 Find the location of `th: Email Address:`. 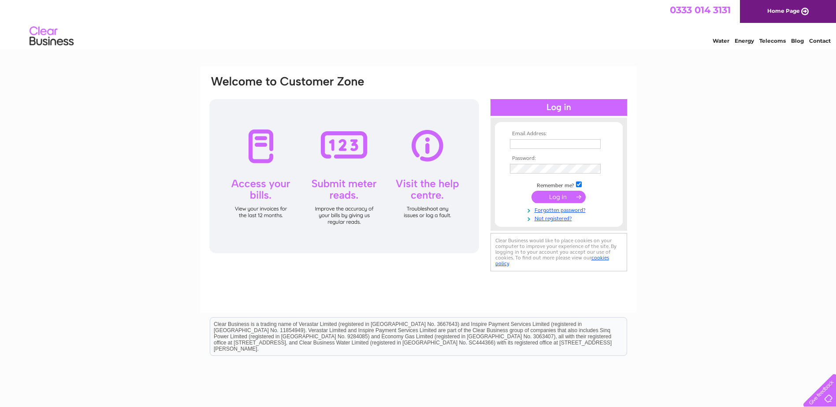

th: Email Address: is located at coordinates (559, 134).